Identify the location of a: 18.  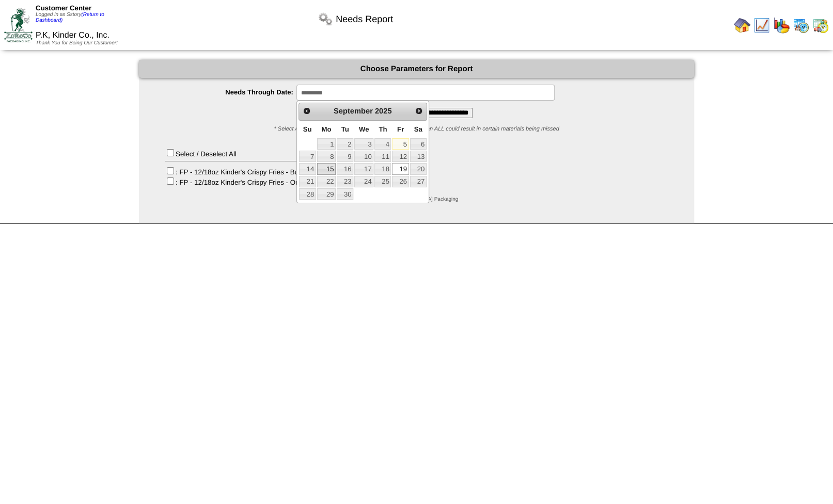
(383, 169).